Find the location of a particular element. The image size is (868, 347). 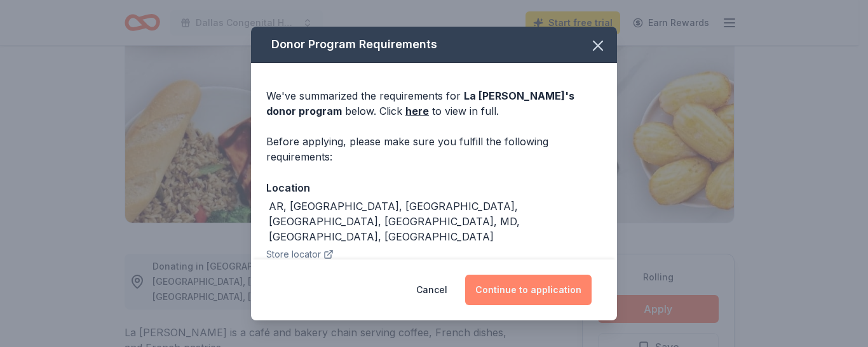

button: Store locator is located at coordinates (300, 255).